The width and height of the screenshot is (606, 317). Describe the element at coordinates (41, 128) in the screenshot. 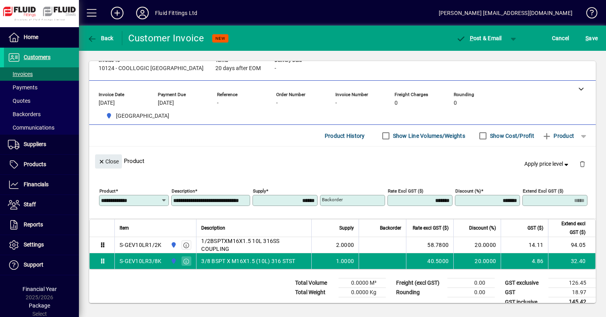

I see `a: Communications` at that location.